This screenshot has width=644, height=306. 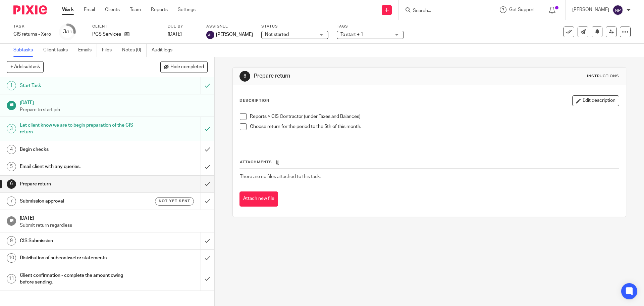 I want to click on h1: Distribution of subcontractor statements, so click(x=78, y=258).